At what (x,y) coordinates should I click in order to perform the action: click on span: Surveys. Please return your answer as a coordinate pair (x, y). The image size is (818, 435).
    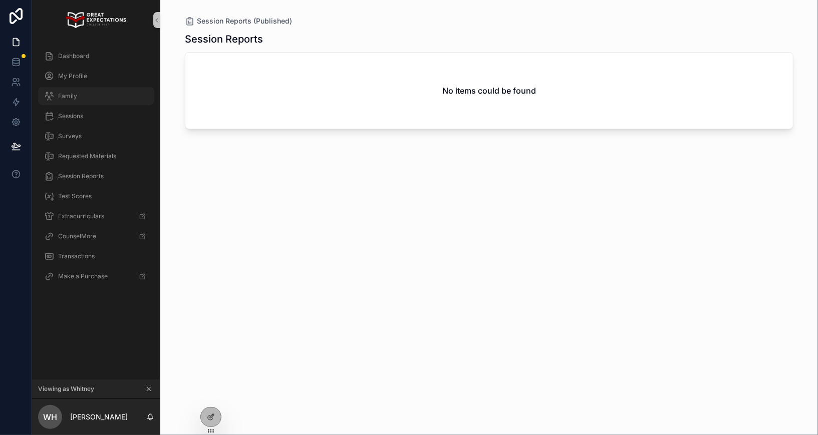
    Looking at the image, I should click on (70, 136).